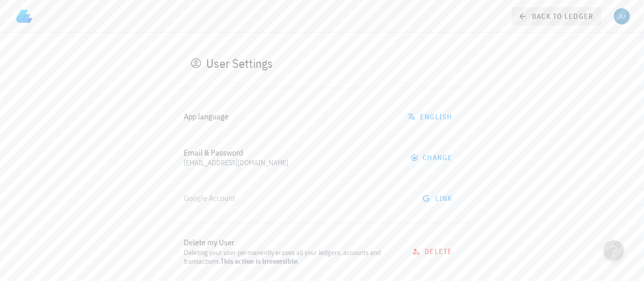 The height and width of the screenshot is (281, 644). Describe the element at coordinates (433, 251) in the screenshot. I see `span: delete` at that location.